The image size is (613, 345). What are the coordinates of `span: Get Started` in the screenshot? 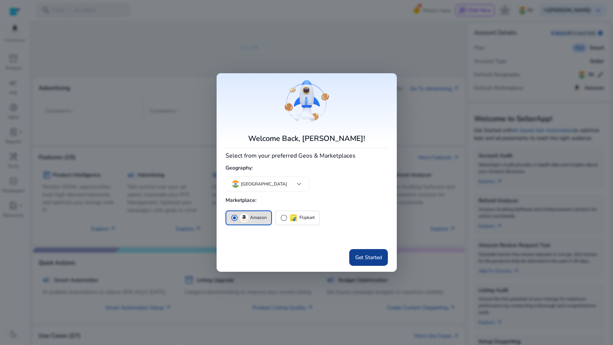 It's located at (369, 257).